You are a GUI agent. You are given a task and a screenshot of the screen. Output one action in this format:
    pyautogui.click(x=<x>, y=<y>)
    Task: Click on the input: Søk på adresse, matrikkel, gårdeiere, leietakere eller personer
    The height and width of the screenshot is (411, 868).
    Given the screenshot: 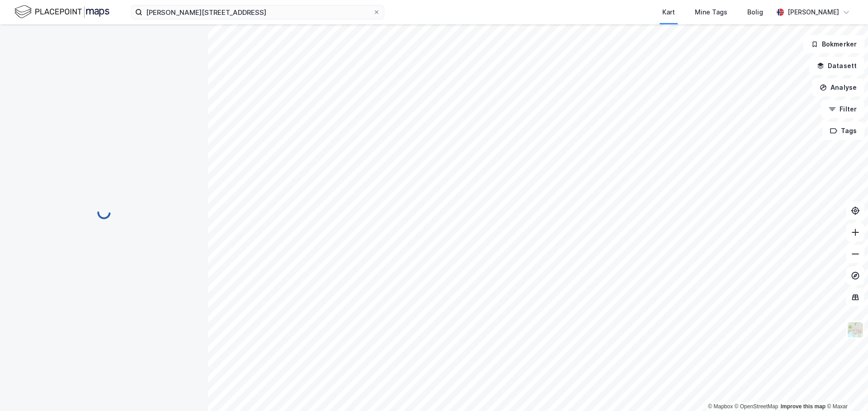 What is the action you would take?
    pyautogui.click(x=257, y=13)
    